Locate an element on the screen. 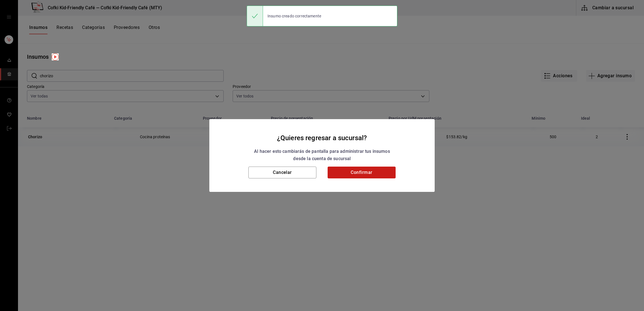 This screenshot has width=644, height=311. div: Insumo creado correctamente is located at coordinates (294, 16).